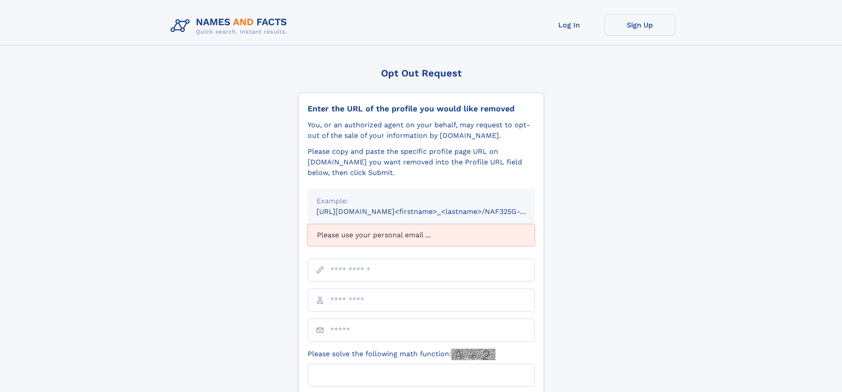 The height and width of the screenshot is (392, 842). Describe the element at coordinates (570, 25) in the screenshot. I see `a: Log In` at that location.